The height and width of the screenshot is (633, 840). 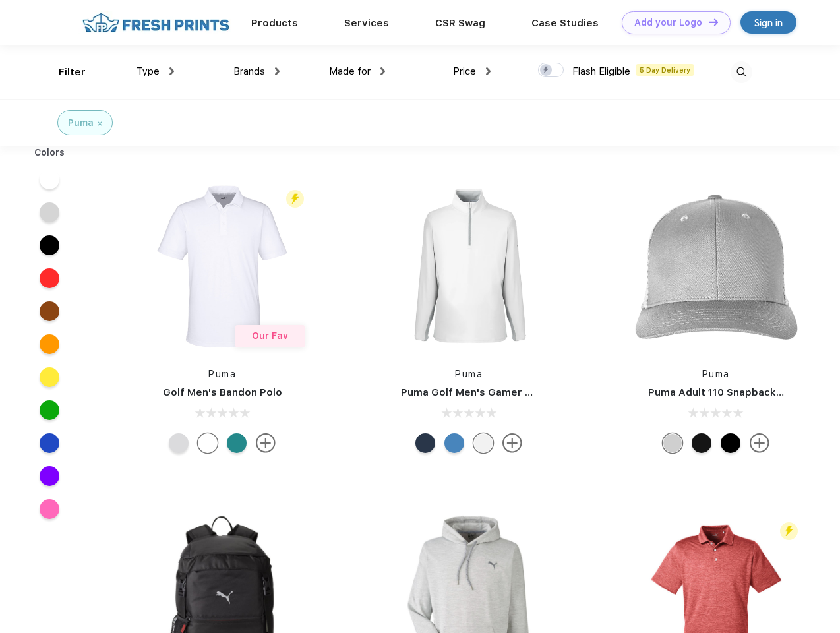 What do you see at coordinates (665, 70) in the screenshot?
I see `span: 5 Day Delivery` at bounding box center [665, 70].